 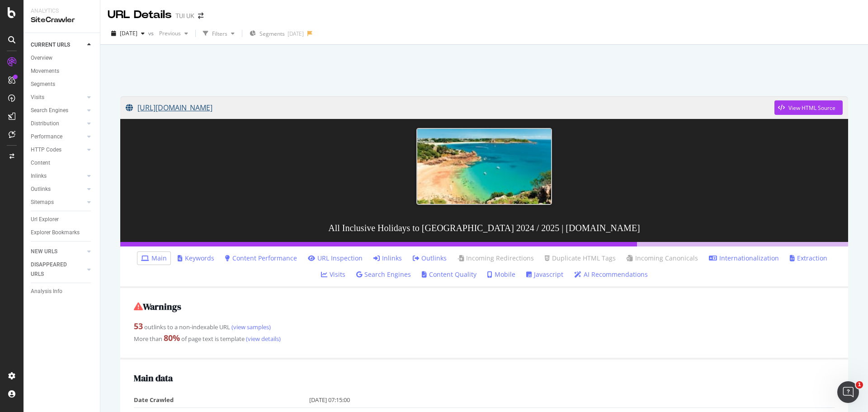 What do you see at coordinates (57, 202) in the screenshot?
I see `a: Sitemaps` at bounding box center [57, 202].